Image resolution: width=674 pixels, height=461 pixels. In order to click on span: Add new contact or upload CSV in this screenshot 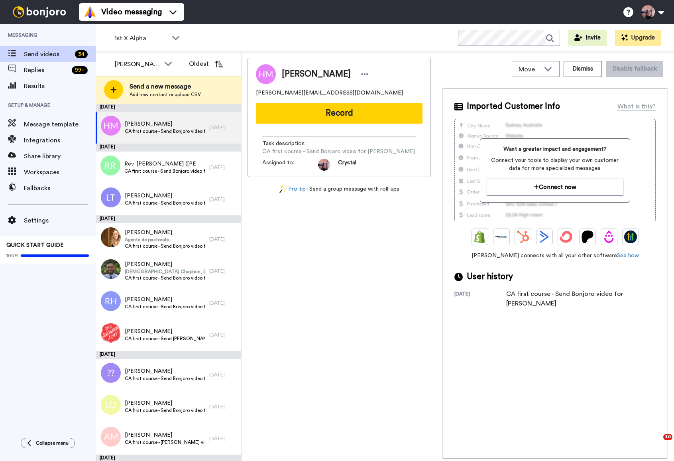, I will do `click(165, 95)`.